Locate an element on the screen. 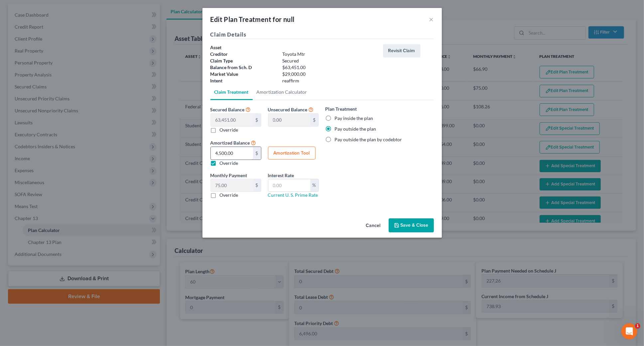  span: Secured Balance is located at coordinates (228, 109).